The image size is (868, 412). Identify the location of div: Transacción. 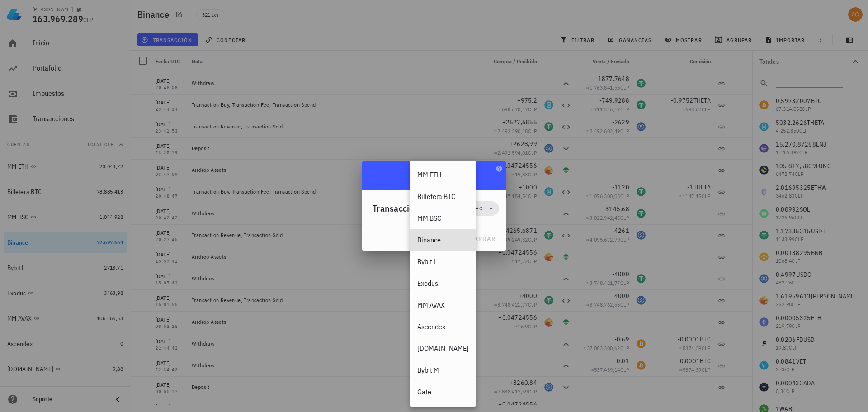
(395, 209).